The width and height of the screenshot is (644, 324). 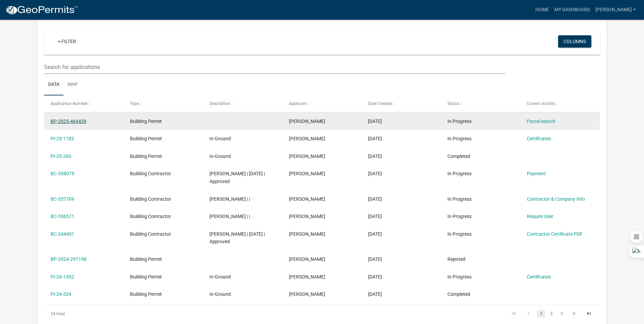 I want to click on span: 12/31/2024, so click(x=375, y=217).